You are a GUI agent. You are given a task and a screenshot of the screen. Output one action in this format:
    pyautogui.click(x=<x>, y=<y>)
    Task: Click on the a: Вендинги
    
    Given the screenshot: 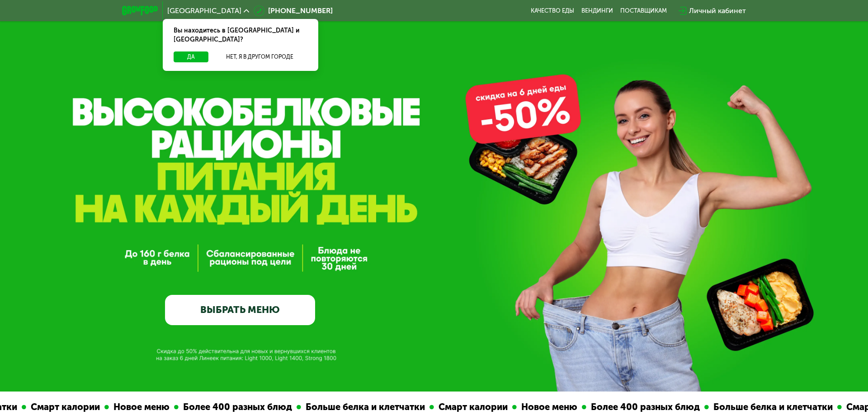 What is the action you would take?
    pyautogui.click(x=597, y=11)
    